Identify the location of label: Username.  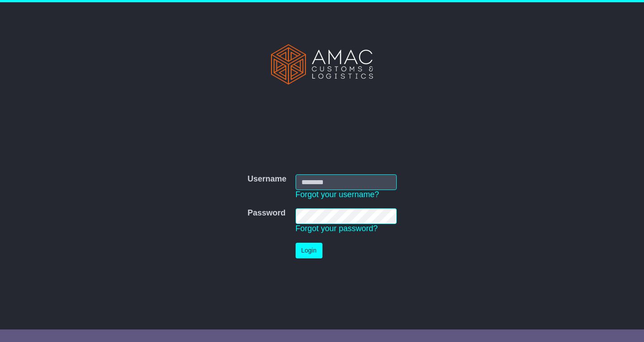
(266, 179).